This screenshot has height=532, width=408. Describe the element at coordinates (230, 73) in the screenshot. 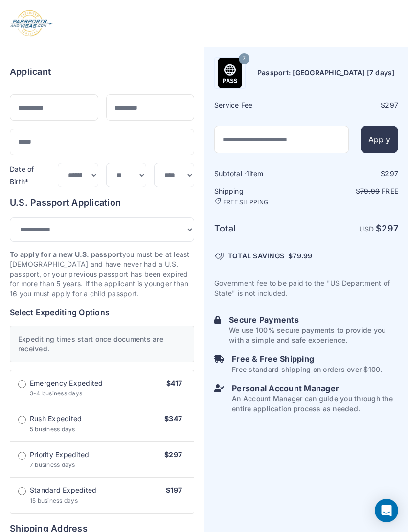

I see `img: Product Name` at that location.